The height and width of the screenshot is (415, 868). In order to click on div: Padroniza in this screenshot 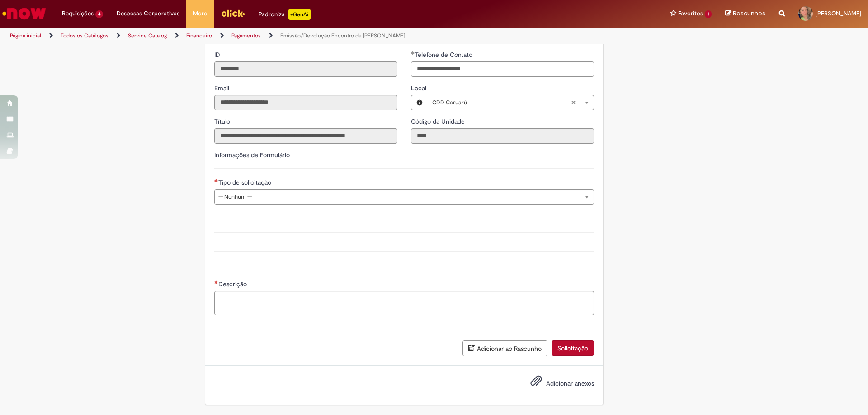, I will do `click(284, 14)`.